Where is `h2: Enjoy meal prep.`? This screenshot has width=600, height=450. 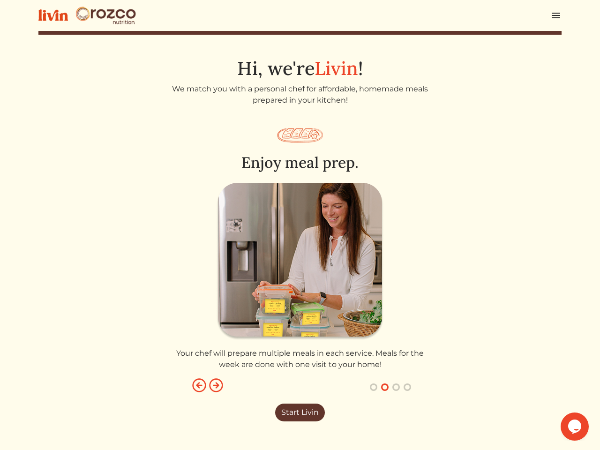
h2: Enjoy meal prep. is located at coordinates (300, 163).